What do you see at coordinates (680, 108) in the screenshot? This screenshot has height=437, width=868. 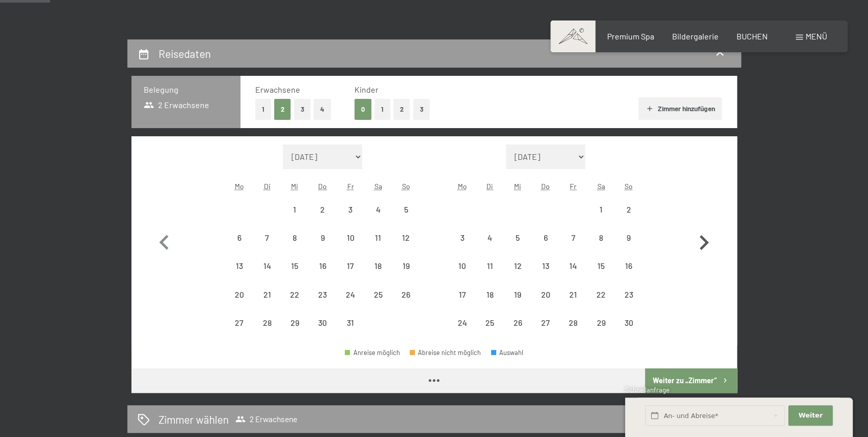 I see `button: Zimmer hinzufügen` at bounding box center [680, 108].